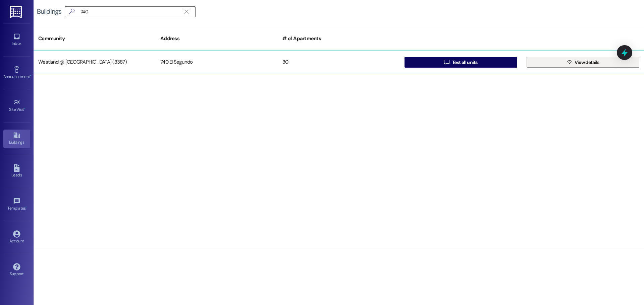 The height and width of the screenshot is (305, 644). What do you see at coordinates (461, 62) in the screenshot?
I see `button: Text all units` at bounding box center [461, 62].